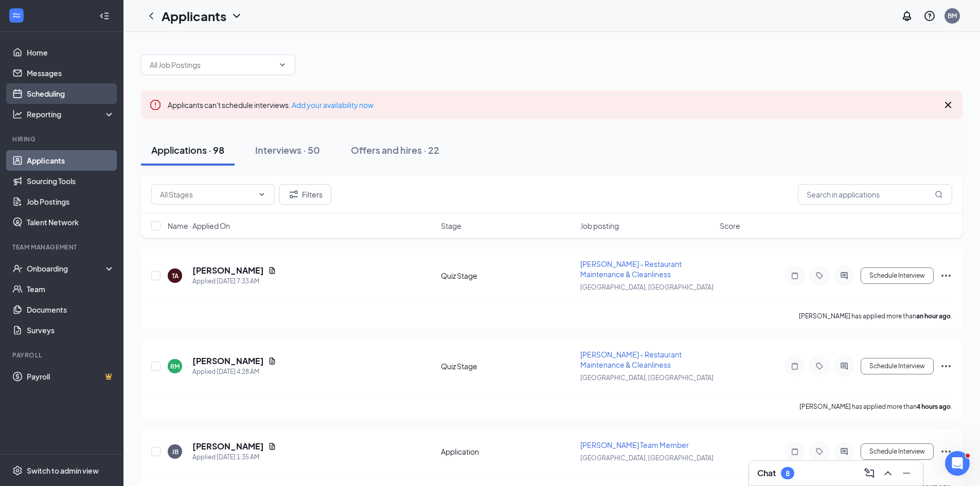  I want to click on div: Payroll, so click(62, 355).